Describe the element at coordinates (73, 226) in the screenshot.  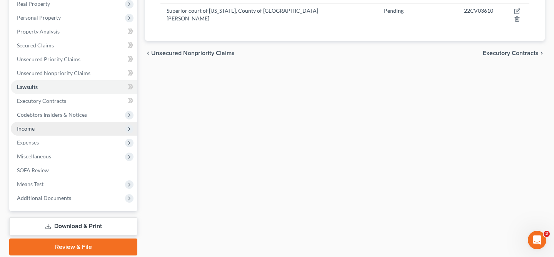
I see `a: Download & Print` at that location.